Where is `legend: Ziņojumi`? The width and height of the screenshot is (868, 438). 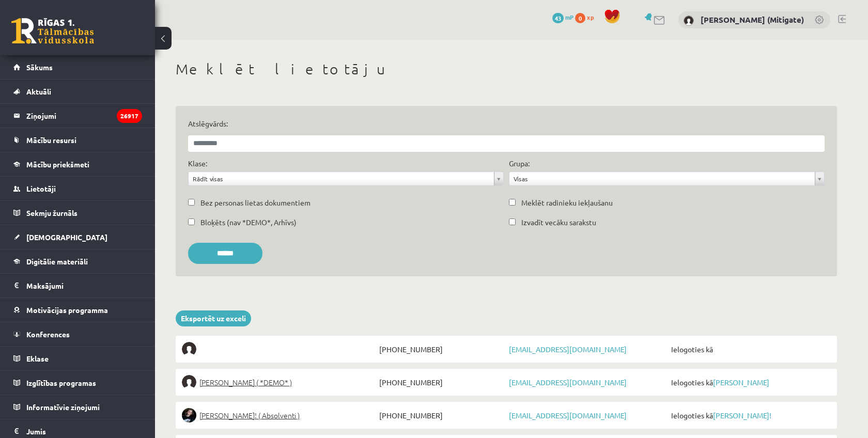 legend: Ziņojumi is located at coordinates (84, 116).